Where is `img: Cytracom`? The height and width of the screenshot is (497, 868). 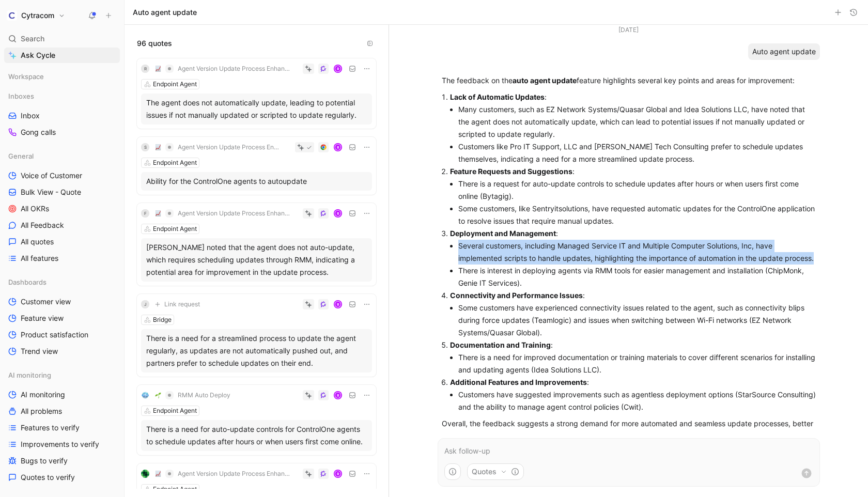
img: Cytracom is located at coordinates (12, 16).